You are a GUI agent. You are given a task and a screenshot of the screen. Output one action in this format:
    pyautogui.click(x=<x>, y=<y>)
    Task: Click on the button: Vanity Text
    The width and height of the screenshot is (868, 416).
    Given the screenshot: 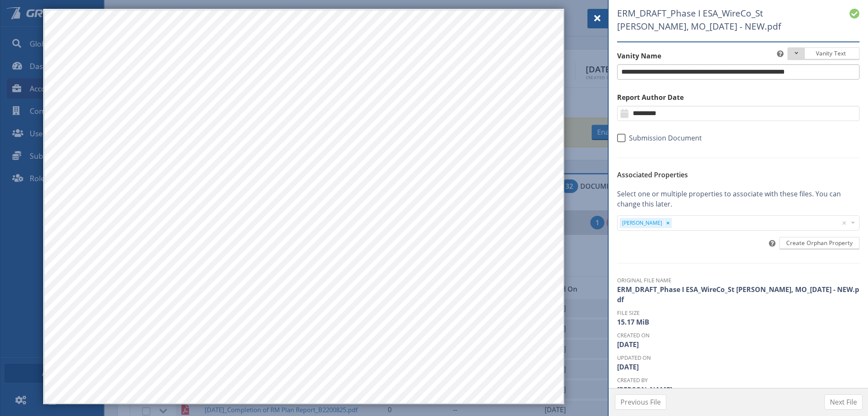 What is the action you would take?
    pyautogui.click(x=823, y=54)
    